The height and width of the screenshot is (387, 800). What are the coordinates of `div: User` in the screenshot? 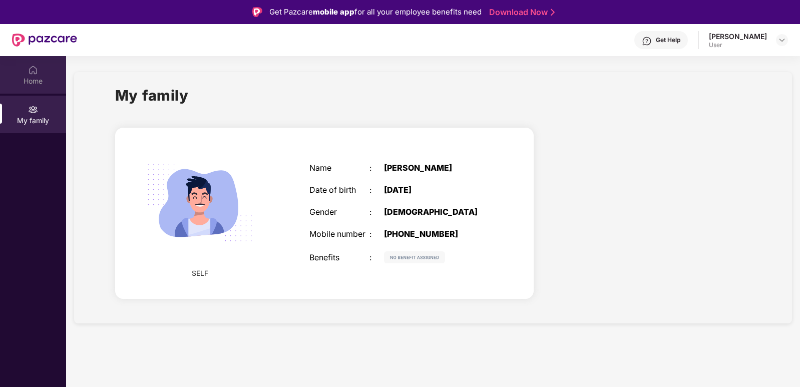 It's located at (738, 45).